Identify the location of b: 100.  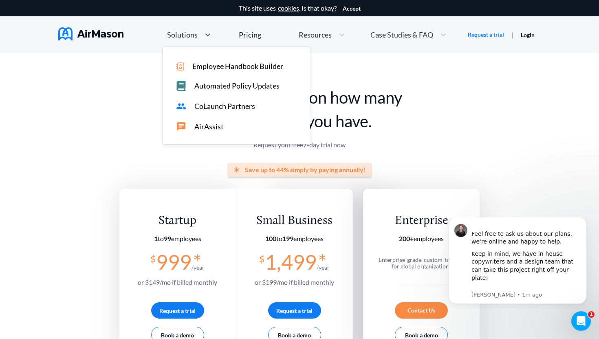
(271, 238).